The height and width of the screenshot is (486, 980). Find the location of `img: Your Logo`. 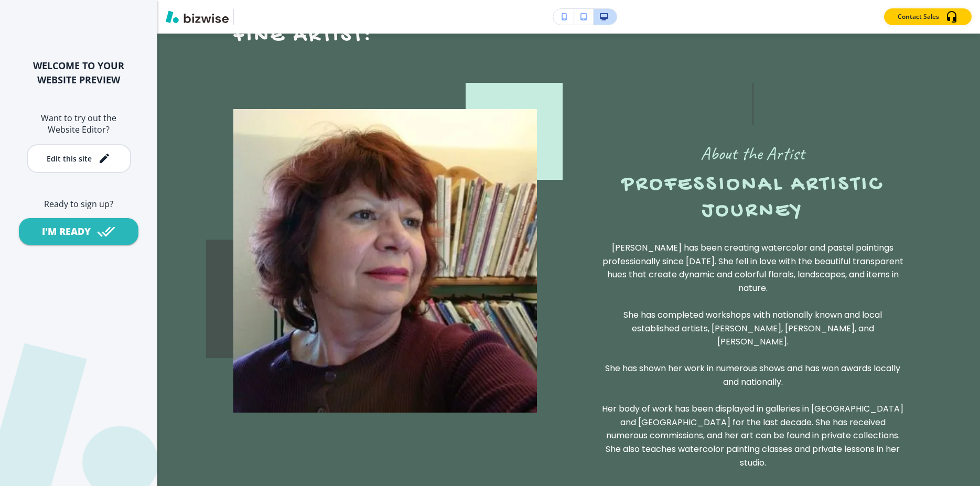

img: Your Logo is located at coordinates (250, 17).